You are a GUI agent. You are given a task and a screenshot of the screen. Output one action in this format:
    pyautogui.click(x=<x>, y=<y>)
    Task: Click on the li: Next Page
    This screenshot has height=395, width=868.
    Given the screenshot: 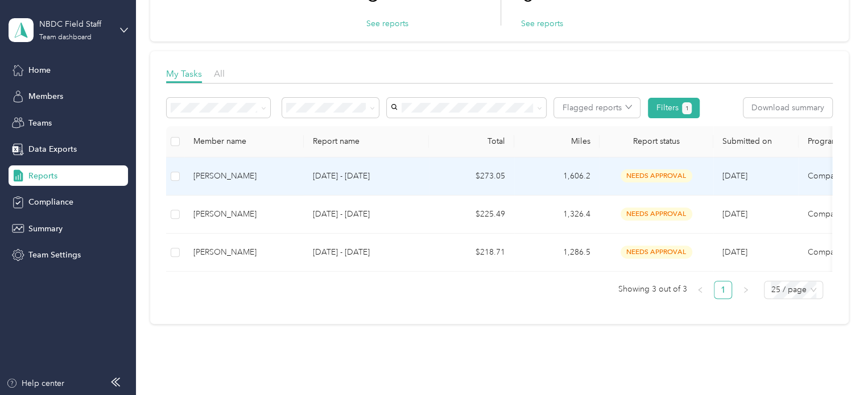 What is the action you would take?
    pyautogui.click(x=745, y=291)
    